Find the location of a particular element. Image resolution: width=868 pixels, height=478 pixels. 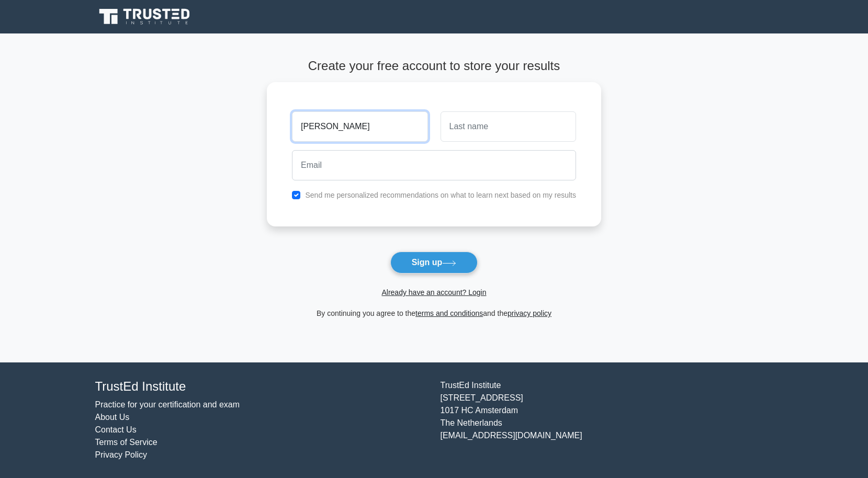

h4: Create your free account to store your results is located at coordinates (434, 66).